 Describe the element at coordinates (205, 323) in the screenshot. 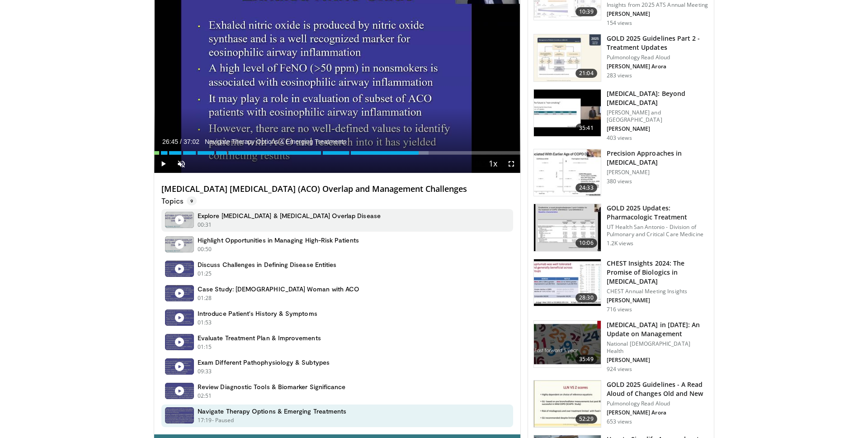

I see `p: 01:53` at that location.